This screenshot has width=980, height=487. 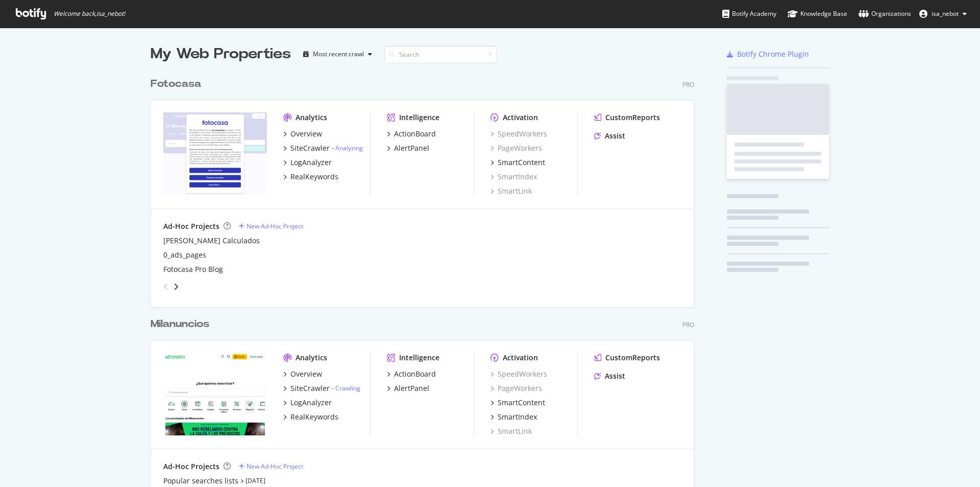 What do you see at coordinates (89, 14) in the screenshot?
I see `span: Welcome back, isa_nebot !` at bounding box center [89, 14].